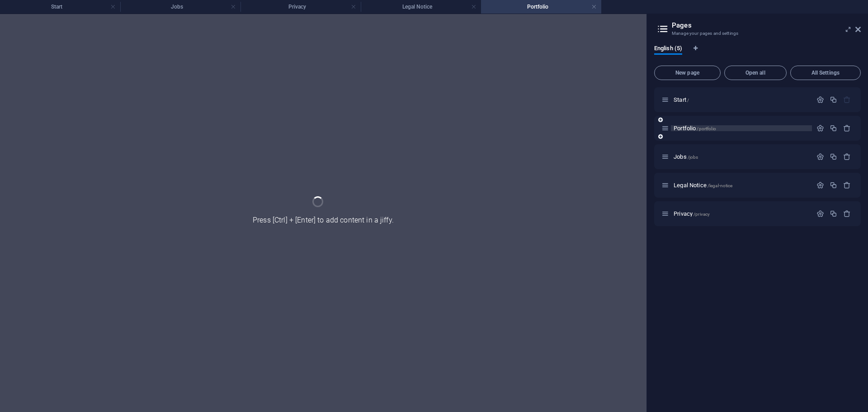 The image size is (868, 412). I want to click on div: Start/, so click(741, 100).